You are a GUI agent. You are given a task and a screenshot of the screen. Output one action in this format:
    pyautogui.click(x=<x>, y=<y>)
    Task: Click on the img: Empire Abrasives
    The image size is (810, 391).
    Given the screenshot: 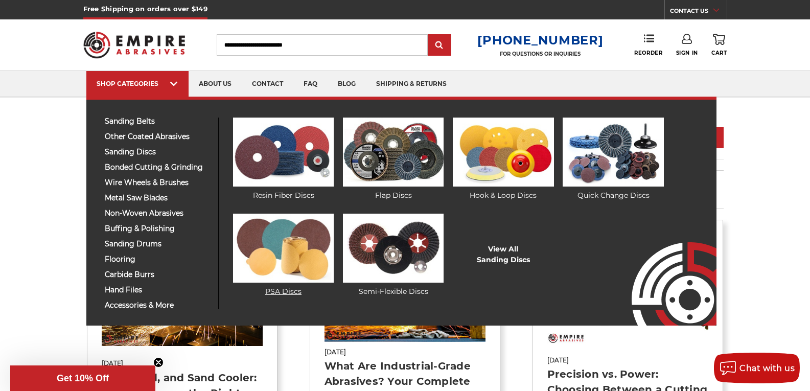 What is the action you would take?
    pyautogui.click(x=134, y=45)
    